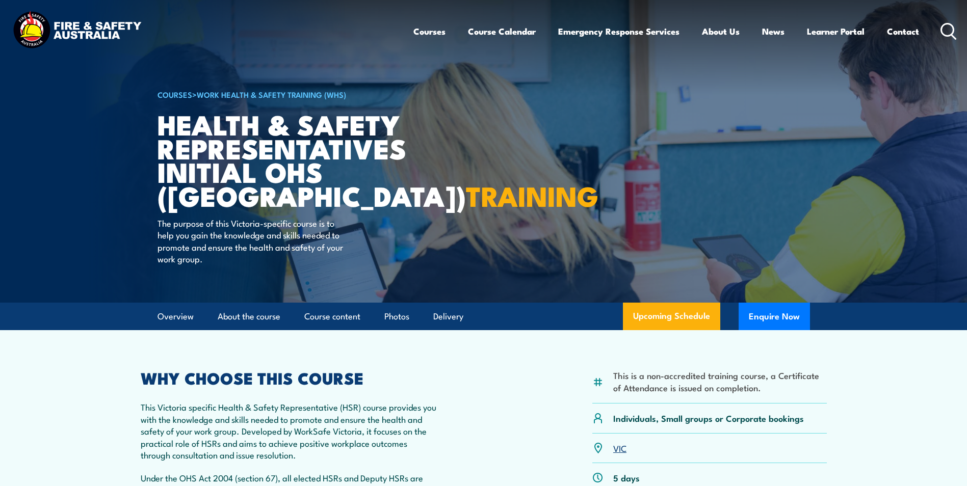 This screenshot has height=486, width=967. What do you see at coordinates (250, 241) in the screenshot?
I see `p: The purpose of this Victoria-specific course is to help you gain the knowledge and skills needed ...` at bounding box center [250, 241].